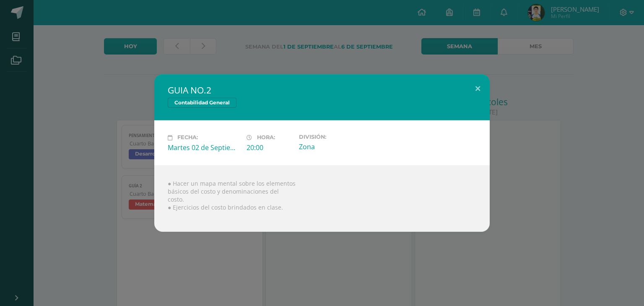 Image resolution: width=644 pixels, height=306 pixels. Describe the element at coordinates (477, 88) in the screenshot. I see `button: Close (Esc)` at that location.